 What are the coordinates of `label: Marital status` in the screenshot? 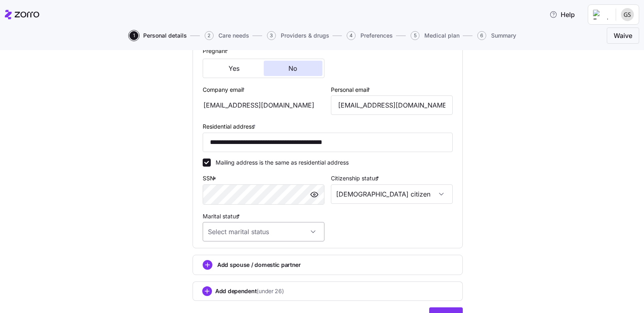 It's located at (222, 216).